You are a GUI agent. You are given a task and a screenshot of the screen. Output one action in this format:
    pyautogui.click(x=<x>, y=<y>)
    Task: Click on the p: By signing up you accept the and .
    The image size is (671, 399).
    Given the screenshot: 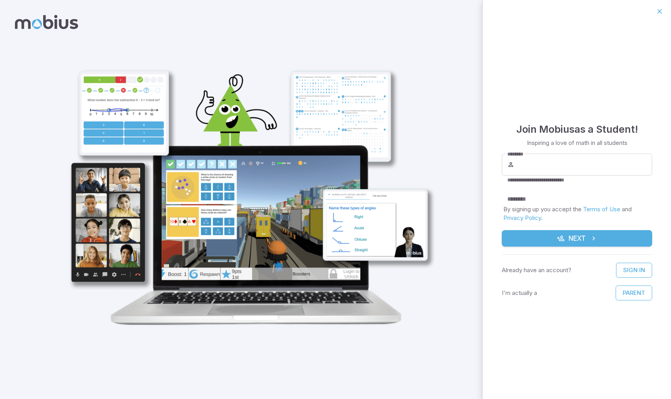 What is the action you would take?
    pyautogui.click(x=576, y=213)
    